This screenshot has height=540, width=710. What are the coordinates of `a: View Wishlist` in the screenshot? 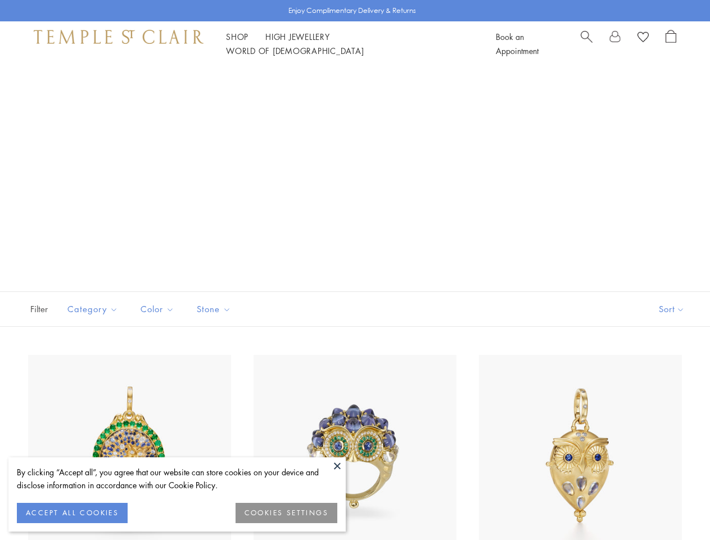 It's located at (643, 38).